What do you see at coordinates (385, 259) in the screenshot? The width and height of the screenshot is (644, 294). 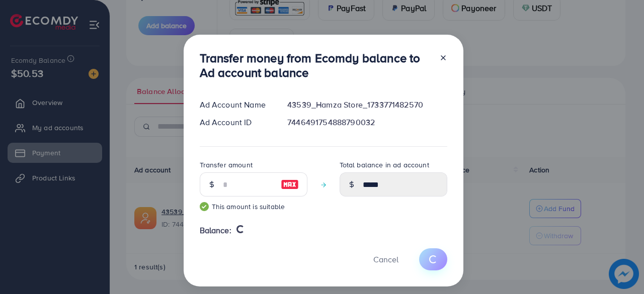 I see `button: Cancel` at bounding box center [385, 259].